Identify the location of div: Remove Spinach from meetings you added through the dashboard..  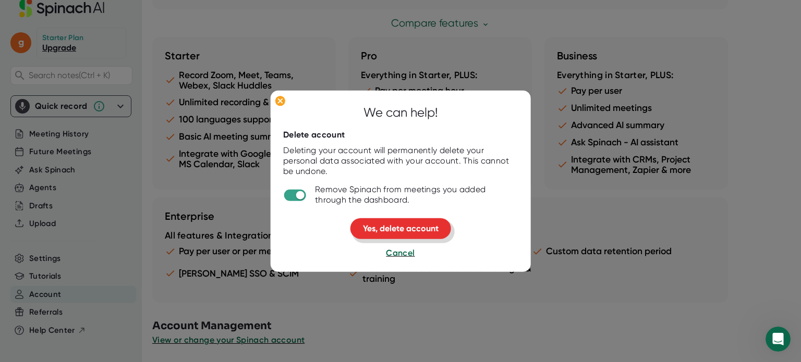
(416, 195).